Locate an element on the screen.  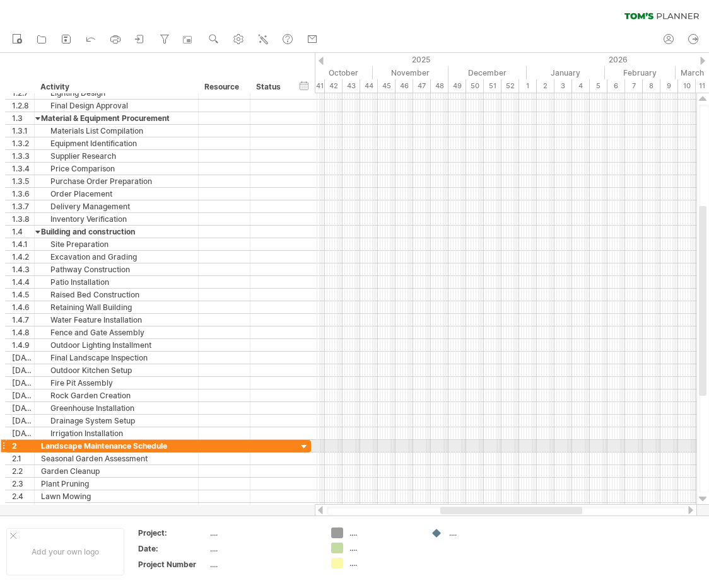
div: 2.4 is located at coordinates (23, 496).